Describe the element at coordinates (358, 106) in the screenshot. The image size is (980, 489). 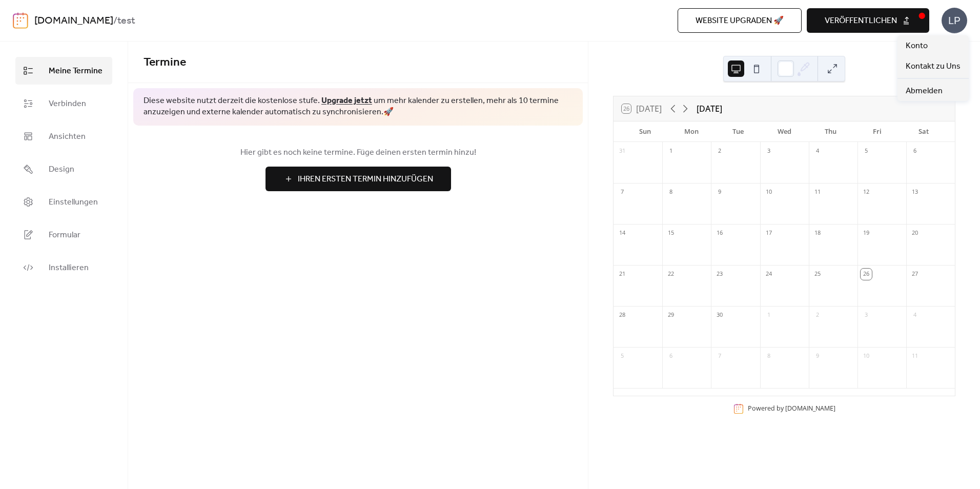
I see `span: Diese website nutzt derzeit die kostenlose stufe. um mehr kalender zu erstellen, mehr als 10 term...` at that location.